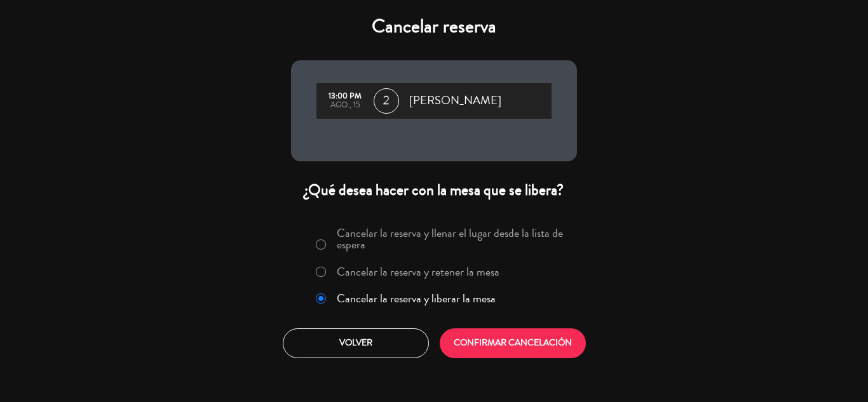  Describe the element at coordinates (513, 343) in the screenshot. I see `button: CONFIRMAR CANCELACIÓN` at that location.